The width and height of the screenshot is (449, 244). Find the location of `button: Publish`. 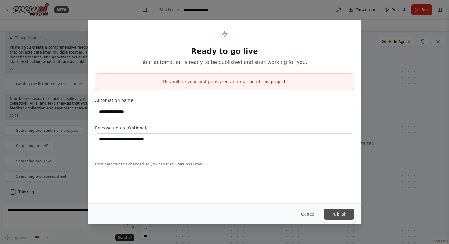

button: Publish is located at coordinates (339, 214).